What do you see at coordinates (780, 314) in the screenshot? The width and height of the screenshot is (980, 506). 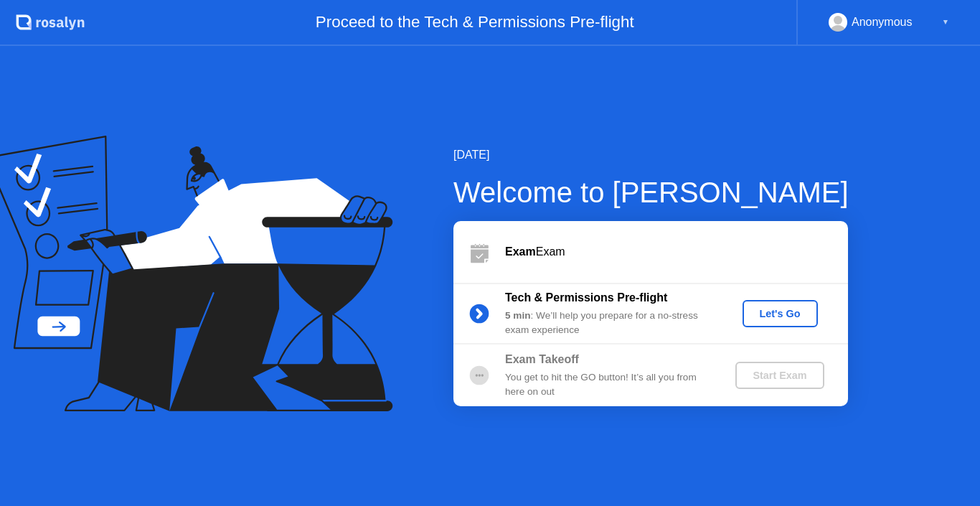 I see `div: Let's Go` at bounding box center [780, 314].